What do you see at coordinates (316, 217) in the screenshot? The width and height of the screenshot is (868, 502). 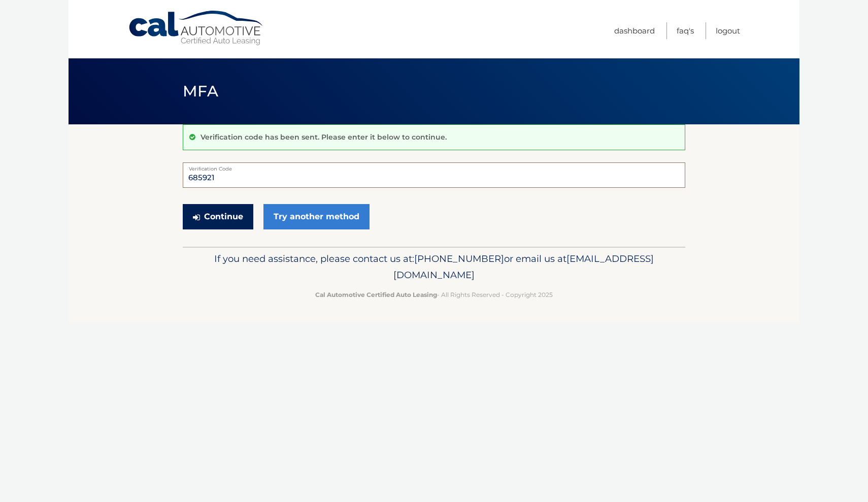 I see `a: Try another method` at bounding box center [316, 217].